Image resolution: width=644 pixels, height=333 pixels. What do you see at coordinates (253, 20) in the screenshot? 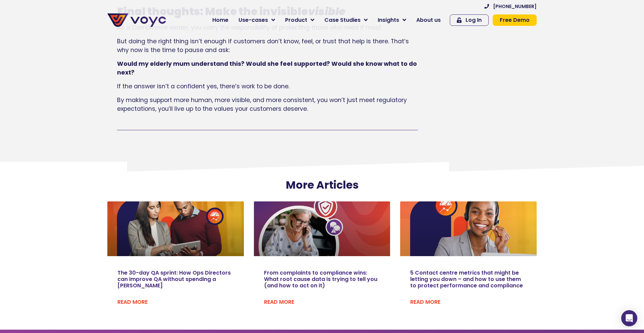
I see `span: Use-cases` at bounding box center [253, 20].